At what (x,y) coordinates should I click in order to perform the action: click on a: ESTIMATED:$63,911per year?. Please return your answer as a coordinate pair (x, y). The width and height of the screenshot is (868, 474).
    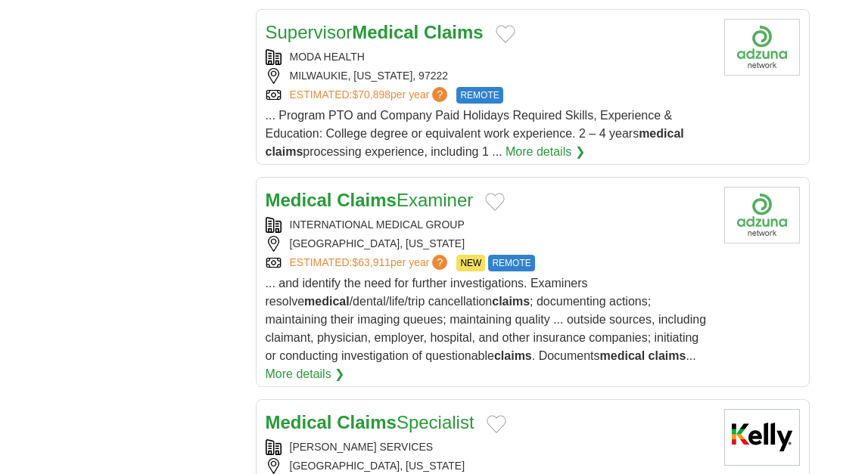
    Looking at the image, I should click on (370, 263).